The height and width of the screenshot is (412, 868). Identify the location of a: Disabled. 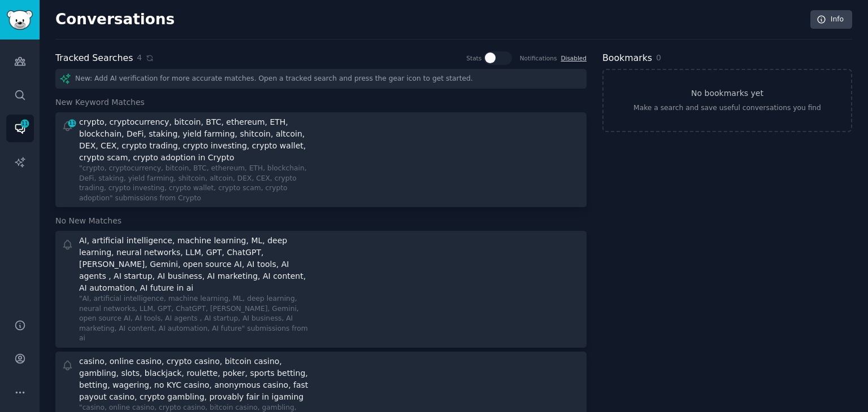
(573, 58).